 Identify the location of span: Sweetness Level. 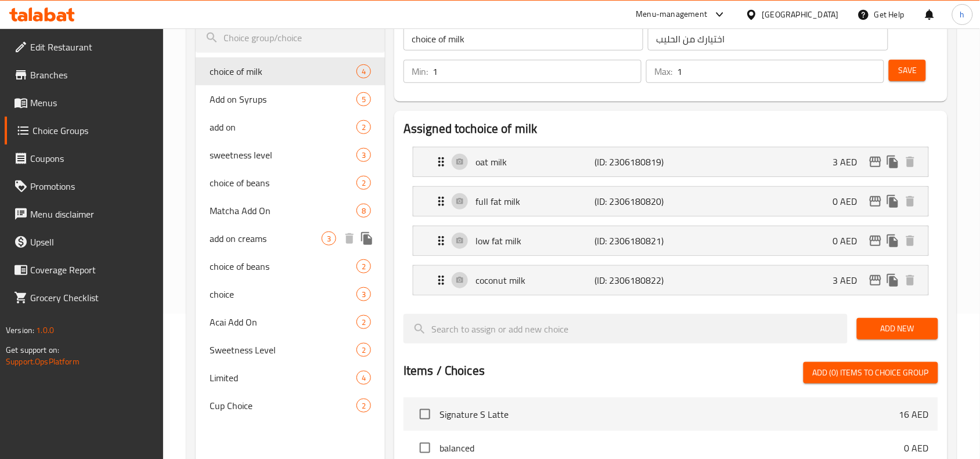
(283, 350).